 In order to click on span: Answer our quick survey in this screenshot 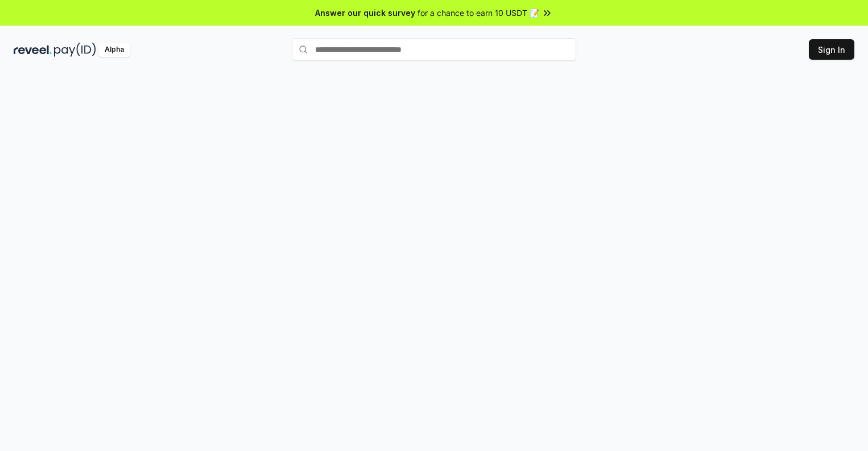, I will do `click(365, 12)`.